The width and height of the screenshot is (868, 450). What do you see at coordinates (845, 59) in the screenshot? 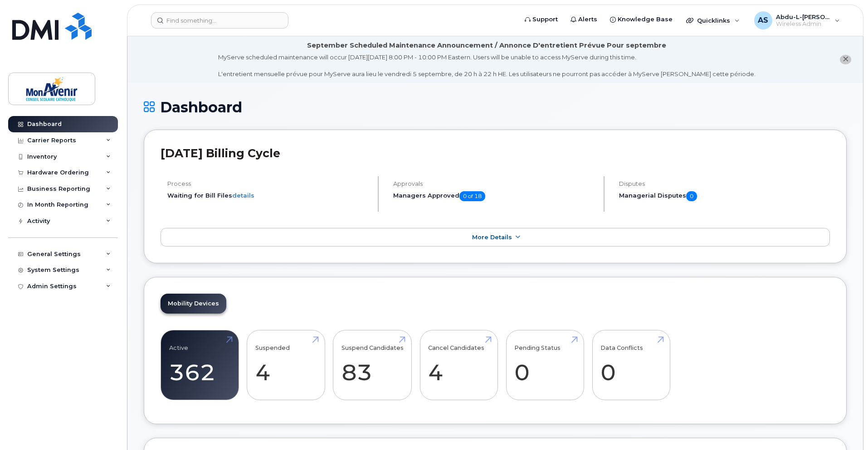
I see `button: close notification` at bounding box center [845, 59].